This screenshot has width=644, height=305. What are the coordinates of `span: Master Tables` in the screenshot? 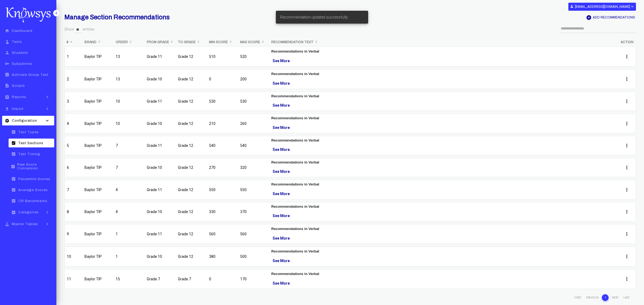 It's located at (25, 224).